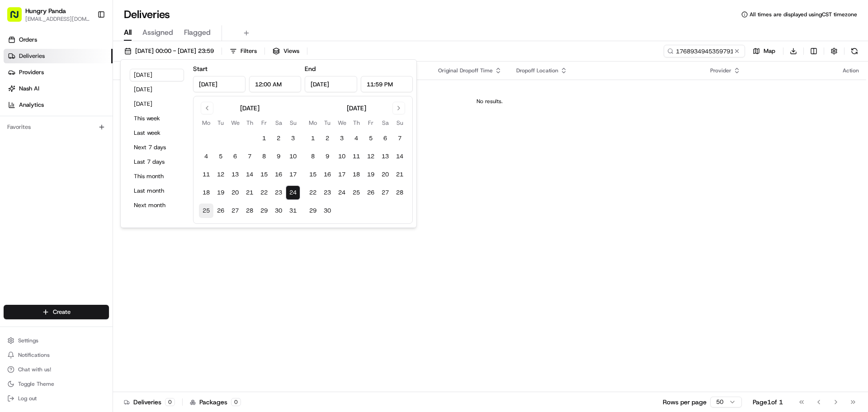 The width and height of the screenshot is (868, 412). I want to click on span: Log out, so click(27, 398).